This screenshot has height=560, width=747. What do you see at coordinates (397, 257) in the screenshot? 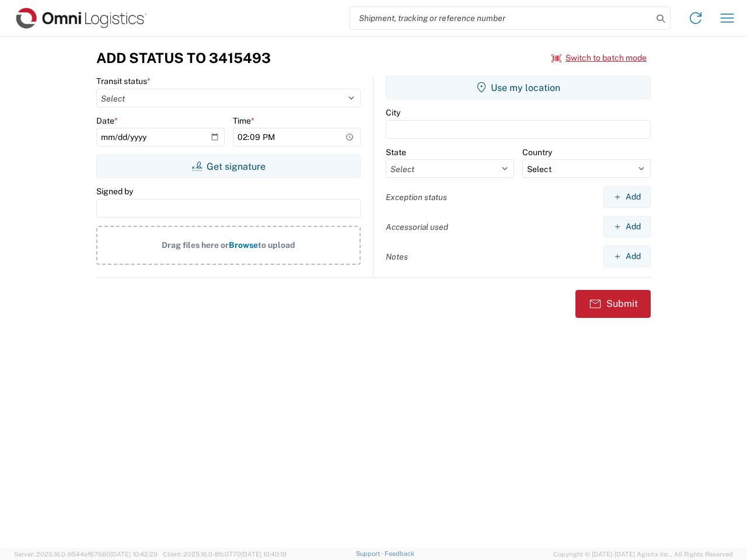
I see `label: Notes` at bounding box center [397, 257].